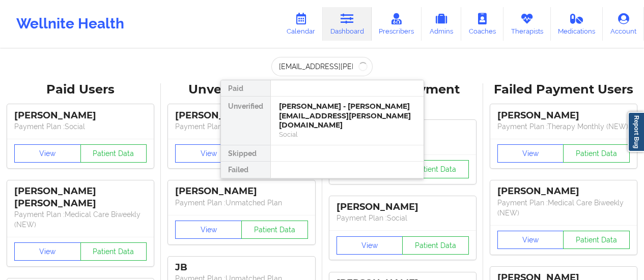 This screenshot has width=644, height=280. What do you see at coordinates (347, 24) in the screenshot?
I see `a: Dashboard` at bounding box center [347, 24].